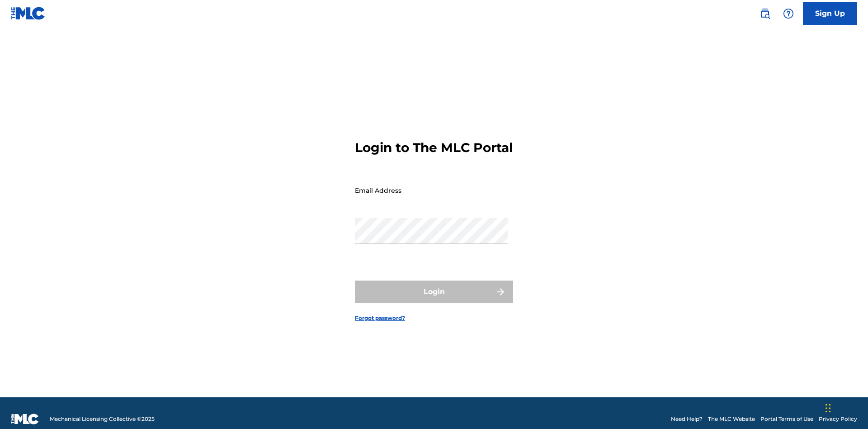 Image resolution: width=868 pixels, height=429 pixels. Describe the element at coordinates (687, 419) in the screenshot. I see `a: Need Help?` at that location.